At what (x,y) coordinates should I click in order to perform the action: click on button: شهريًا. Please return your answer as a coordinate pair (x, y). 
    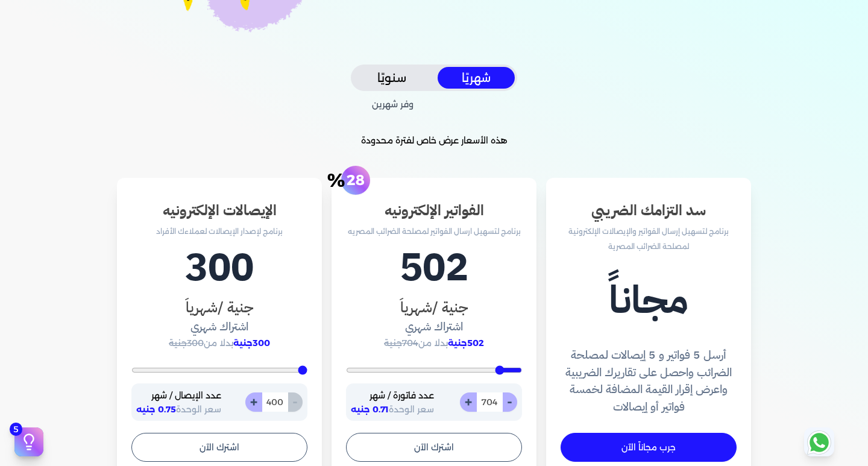
    Looking at the image, I should click on (476, 78).